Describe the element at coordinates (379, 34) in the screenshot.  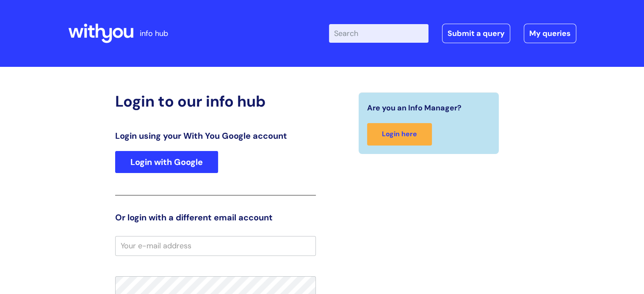
I see `input: Search` at that location.